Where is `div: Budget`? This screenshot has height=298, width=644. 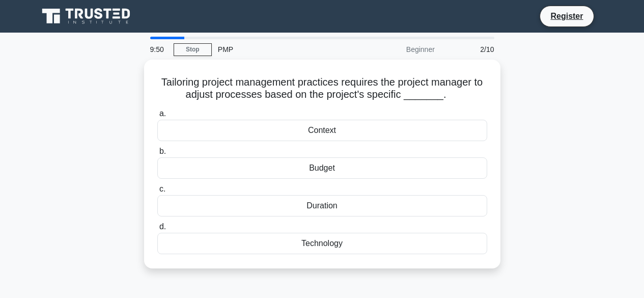
div: Budget is located at coordinates (322, 168).